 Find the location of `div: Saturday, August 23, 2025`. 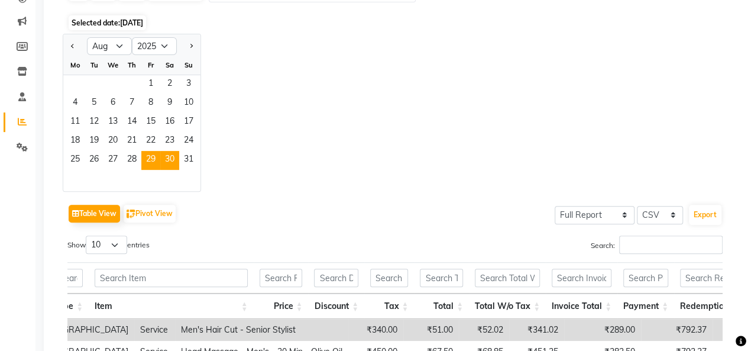

div: Saturday, August 23, 2025 is located at coordinates (170, 141).